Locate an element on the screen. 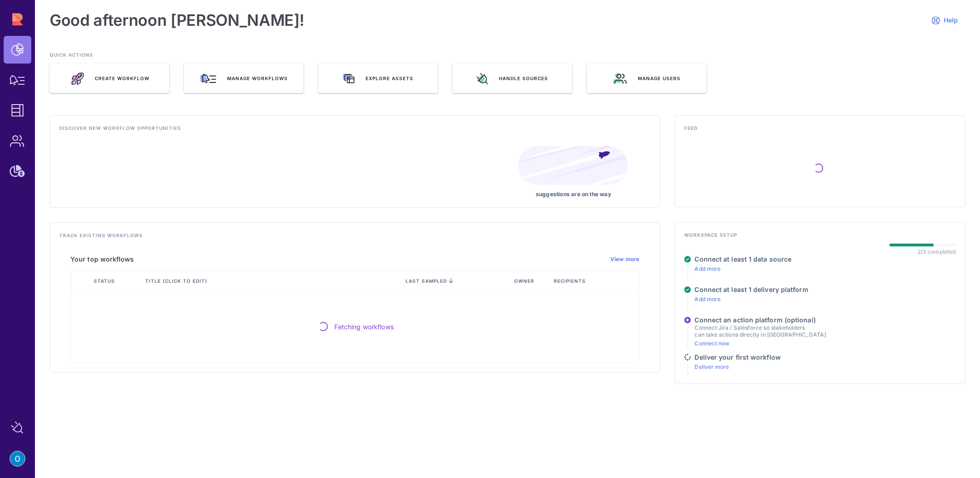  h5: Your top workflows is located at coordinates (102, 259).